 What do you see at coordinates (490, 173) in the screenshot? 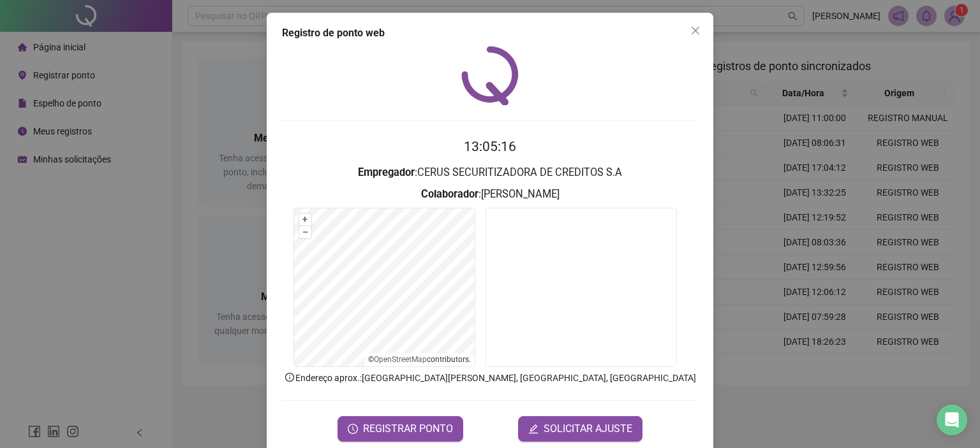
I see `h3: : CERUS SECURITIZADORA DE CREDITOS S.A` at bounding box center [490, 173].